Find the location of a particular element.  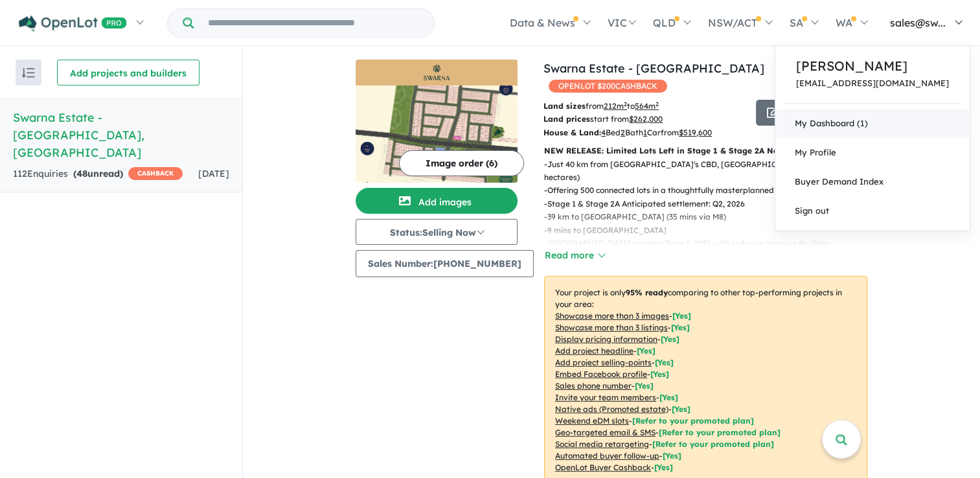

u: Display pricing information is located at coordinates (606, 338).